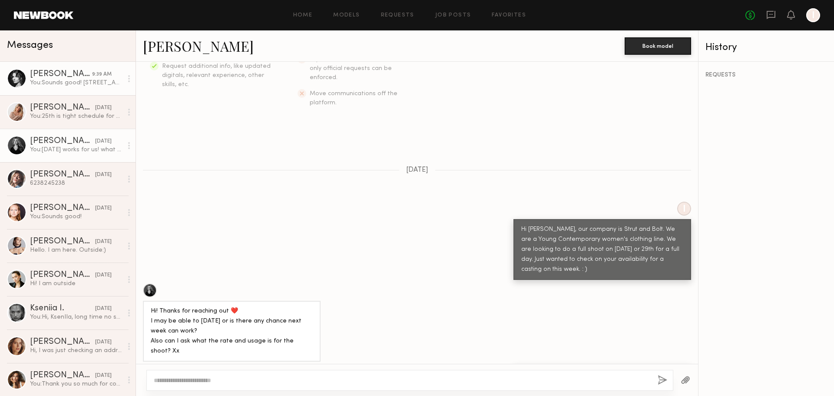 Image resolution: width=834 pixels, height=396 pixels. Describe the element at coordinates (63, 308) in the screenshot. I see `div: Kseniia I.` at that location.